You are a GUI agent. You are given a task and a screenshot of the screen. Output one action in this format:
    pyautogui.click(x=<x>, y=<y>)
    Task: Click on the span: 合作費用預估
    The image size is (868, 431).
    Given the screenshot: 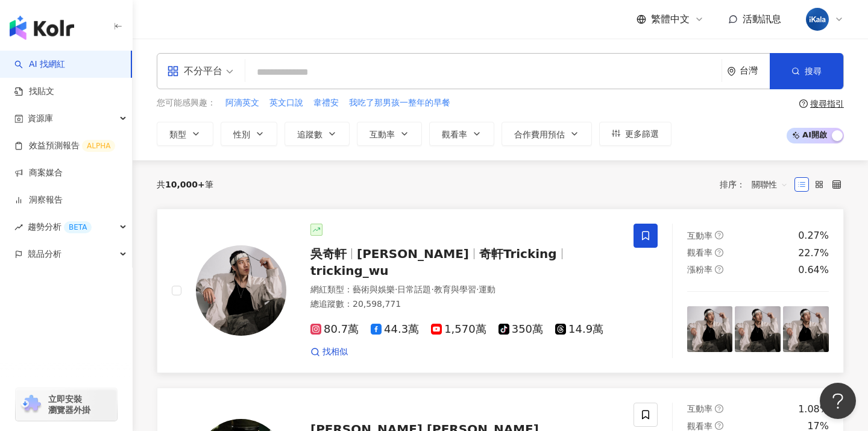 What is the action you would take?
    pyautogui.click(x=540, y=134)
    